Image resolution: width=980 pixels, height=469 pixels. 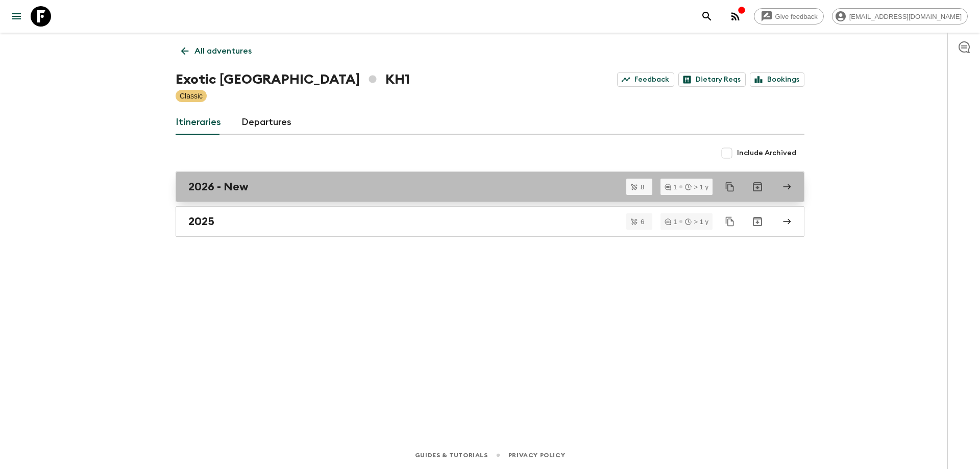 What do you see at coordinates (216, 51) in the screenshot?
I see `a: All adventures` at bounding box center [216, 51].